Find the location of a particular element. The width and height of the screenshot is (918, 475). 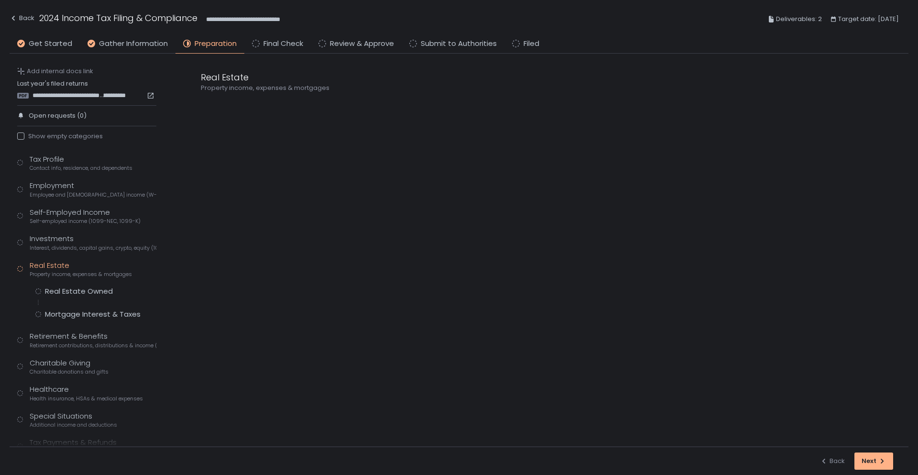

div: Self-Employed Income is located at coordinates (85, 216).